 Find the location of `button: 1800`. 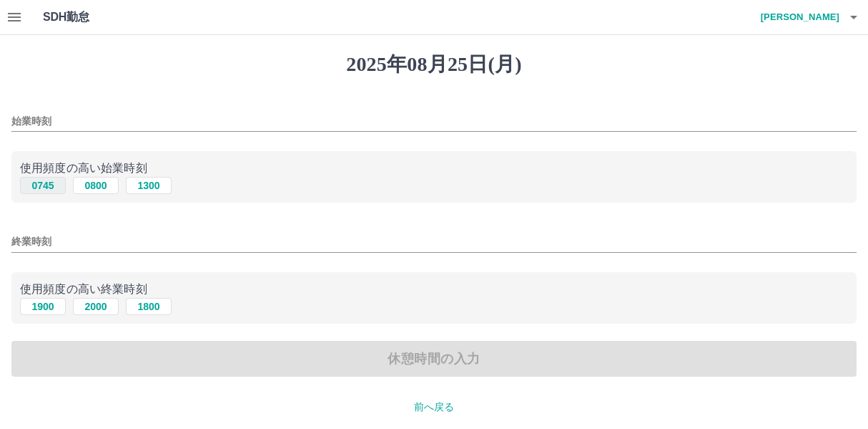

button: 1800 is located at coordinates (148, 306).